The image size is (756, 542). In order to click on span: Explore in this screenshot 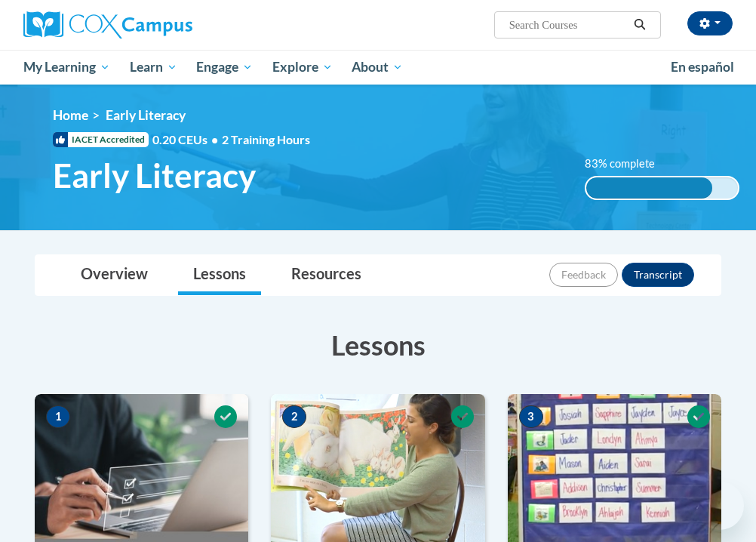, I will do `click(302, 68)`.